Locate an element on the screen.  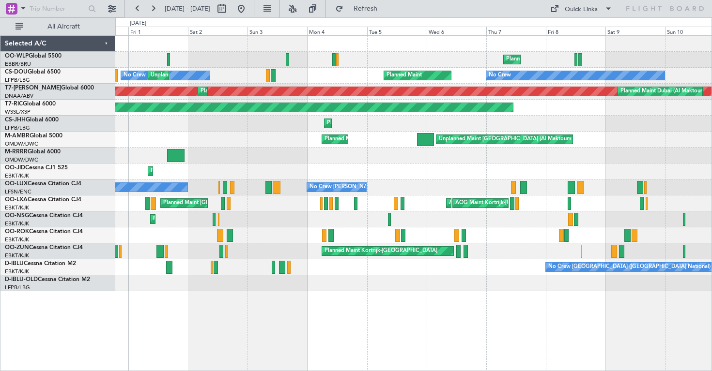
span: OO-WLP is located at coordinates (16, 56).